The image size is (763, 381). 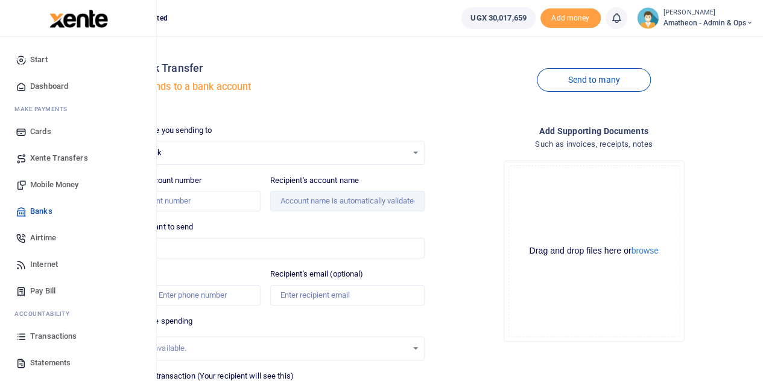 What do you see at coordinates (708, 23) in the screenshot?
I see `span: Amatheon - Admin & Ops` at bounding box center [708, 23].